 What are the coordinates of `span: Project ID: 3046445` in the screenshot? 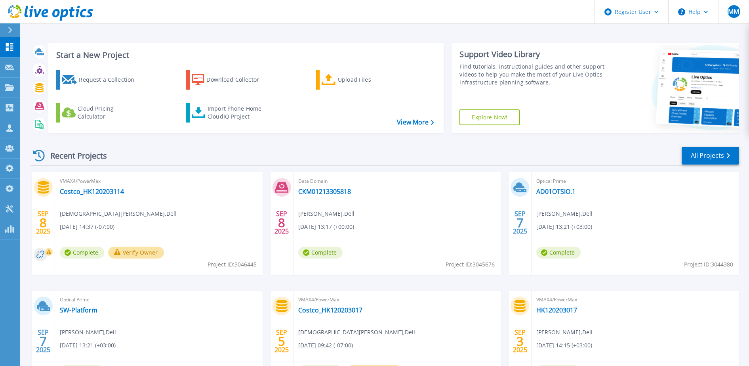 It's located at (232, 264).